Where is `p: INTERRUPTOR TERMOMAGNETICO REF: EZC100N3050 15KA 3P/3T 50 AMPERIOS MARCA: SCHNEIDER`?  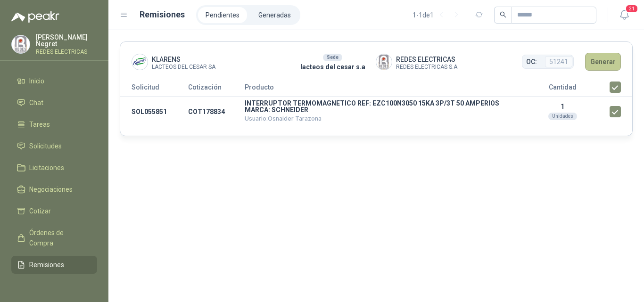
p: INTERRUPTOR TERMOMAGNETICO REF: EZC100N3050 15KA 3P/3T 50 AMPERIOS MARCA: SCHNEIDER is located at coordinates (380, 107).